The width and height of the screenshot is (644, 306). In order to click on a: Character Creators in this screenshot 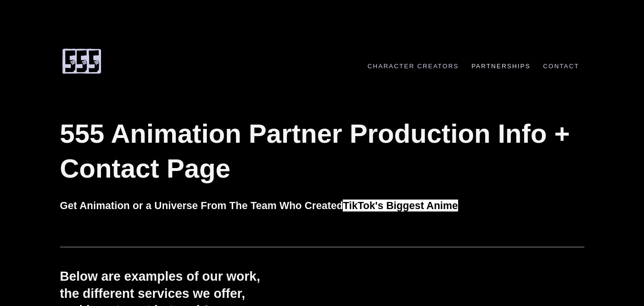, I will do `click(413, 66)`.